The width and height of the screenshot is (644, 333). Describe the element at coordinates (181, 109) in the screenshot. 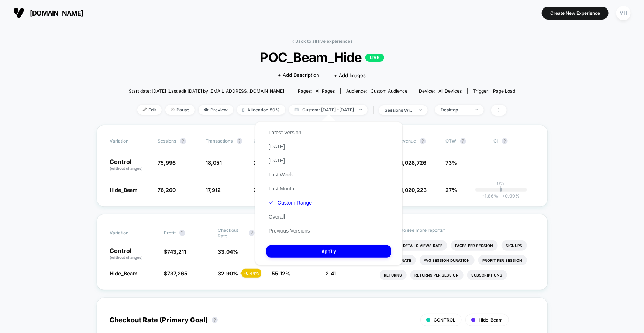

I see `span: Pause` at that location.